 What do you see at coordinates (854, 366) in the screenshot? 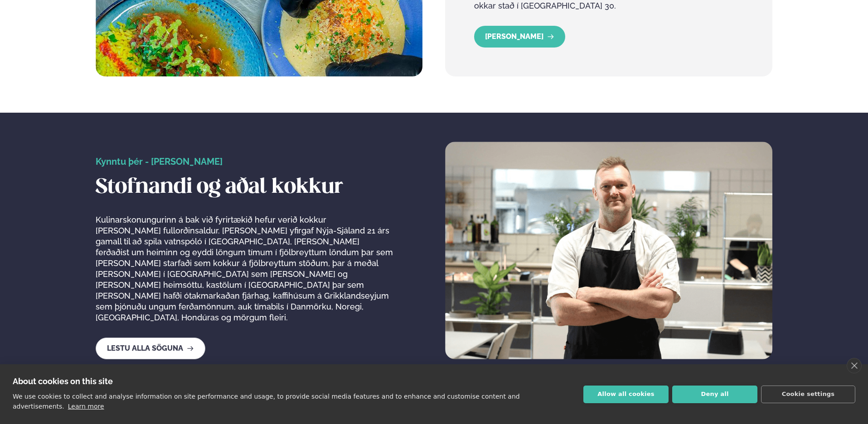
I see `a: close` at bounding box center [854, 366].